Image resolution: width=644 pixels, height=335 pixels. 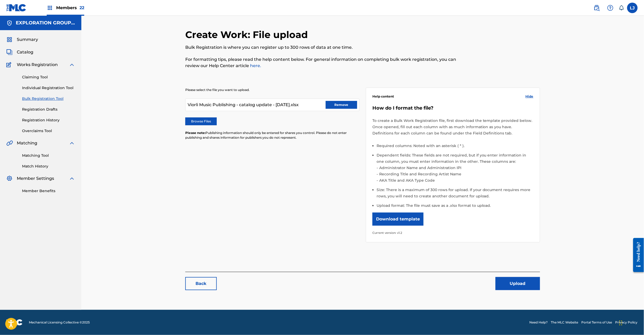 I want to click on li: Dependent fields: These fields are not required, but if you enter information in one column, you ..., so click(x=455, y=169).